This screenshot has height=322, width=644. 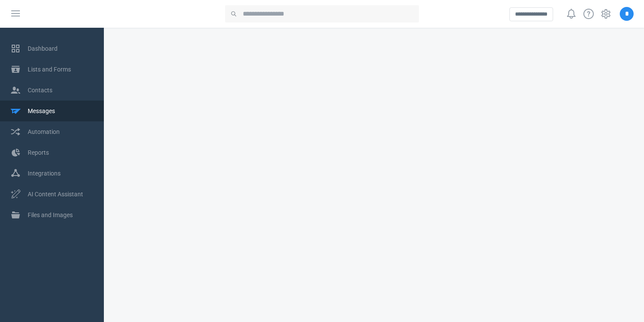 I want to click on span: Lists and Forms, so click(x=60, y=69).